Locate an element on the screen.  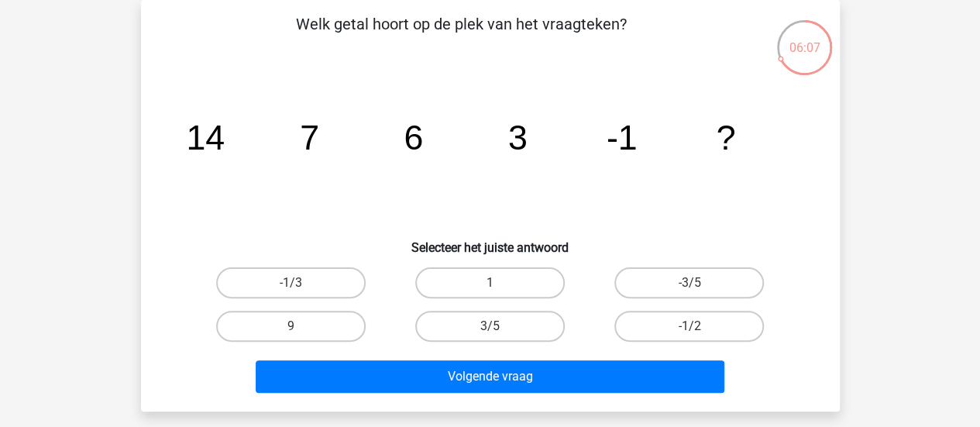
tspan: 6 is located at coordinates (413, 137).